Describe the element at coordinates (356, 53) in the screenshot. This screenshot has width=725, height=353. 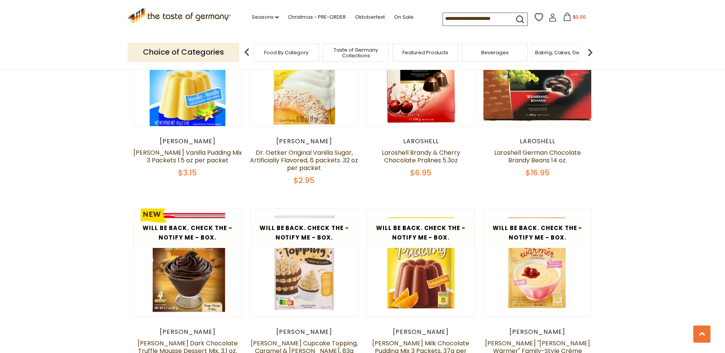
I see `span: Taste of Germany Collections` at that location.